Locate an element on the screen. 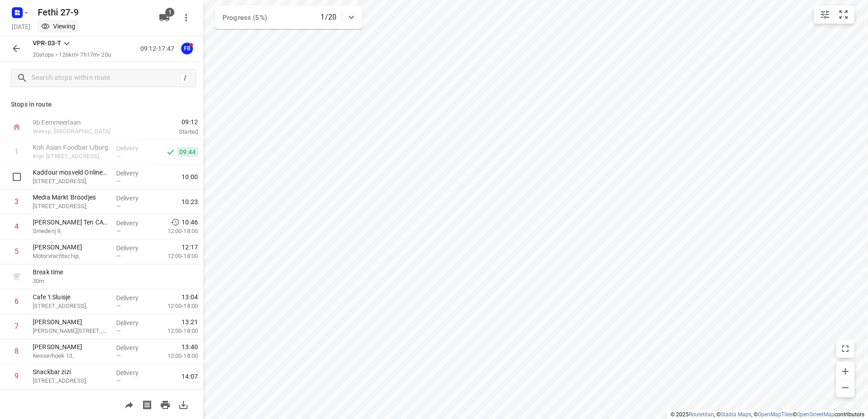 This screenshot has width=868, height=419. p: 30 m is located at coordinates (71, 281).